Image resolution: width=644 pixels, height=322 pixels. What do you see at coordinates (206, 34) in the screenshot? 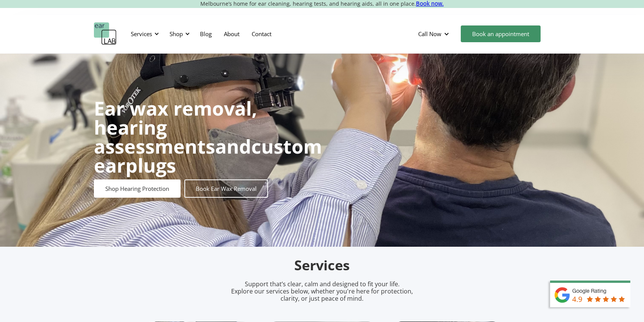
I see `a: Blog` at bounding box center [206, 34].